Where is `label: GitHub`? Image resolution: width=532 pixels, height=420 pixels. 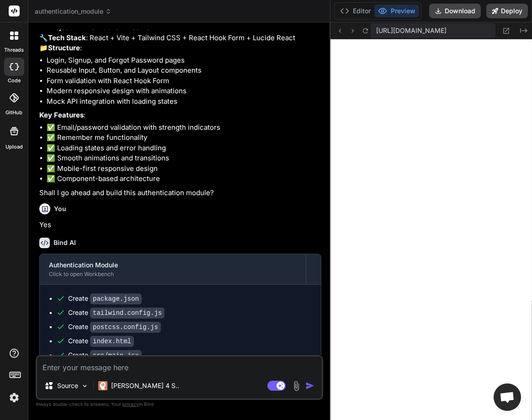
label: GitHub is located at coordinates (14, 113).